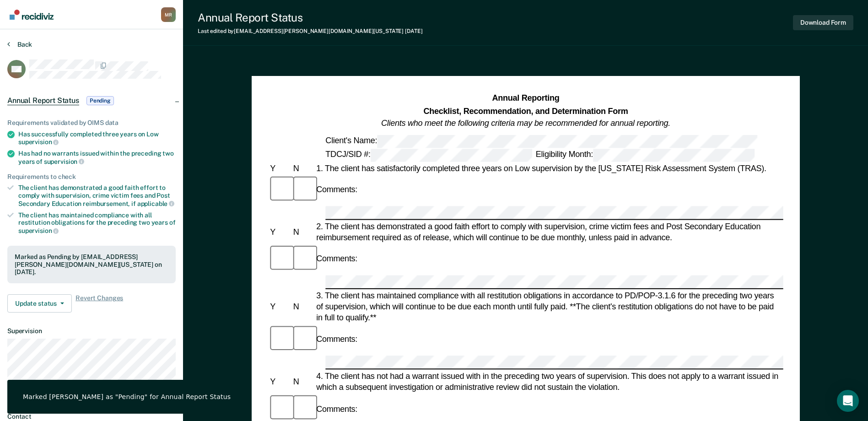 The height and width of the screenshot is (421, 868). I want to click on dt: Supervision, so click(91, 331).